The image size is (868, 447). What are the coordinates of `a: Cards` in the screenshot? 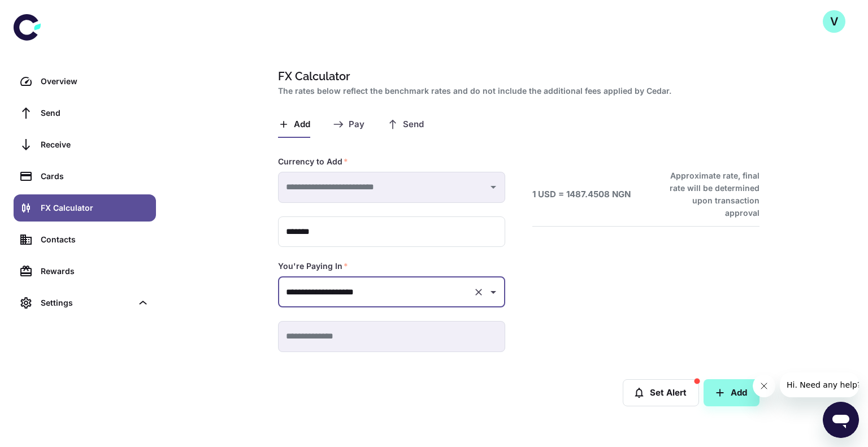 It's located at (85, 177).